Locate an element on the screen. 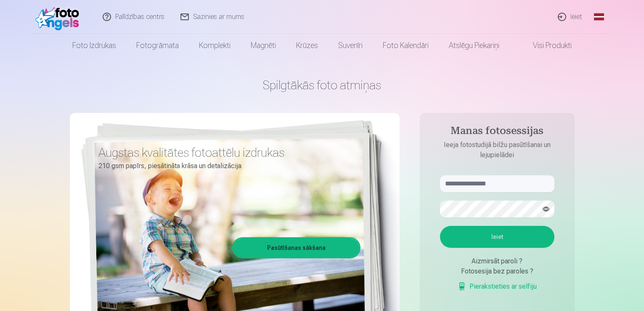 The height and width of the screenshot is (311, 644). p: Ieeja fotostudijā bilžu pasūtīšanai un lejupielādei is located at coordinates (497, 150).